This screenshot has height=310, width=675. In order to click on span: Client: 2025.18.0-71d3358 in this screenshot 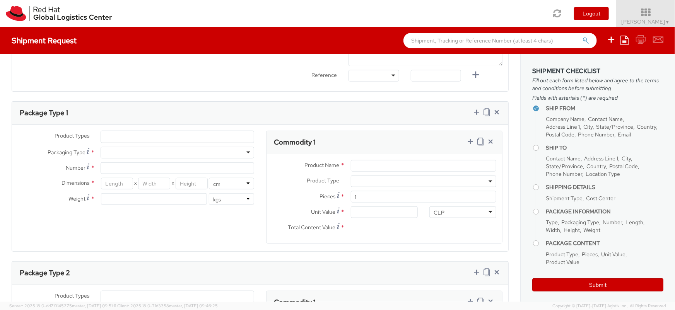, I will do `click(168, 306)`.